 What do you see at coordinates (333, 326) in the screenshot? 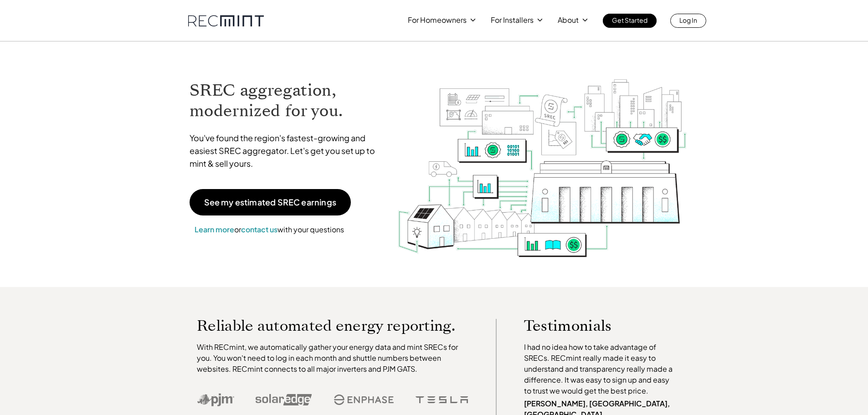
I see `p: Reliable automated energy reporting.` at bounding box center [333, 326].